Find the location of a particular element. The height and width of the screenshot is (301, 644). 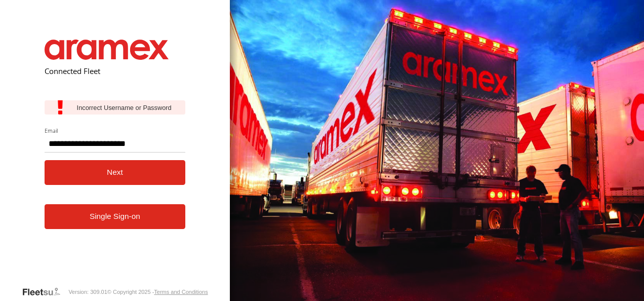

div: Version: 309.01 is located at coordinates (87, 292).